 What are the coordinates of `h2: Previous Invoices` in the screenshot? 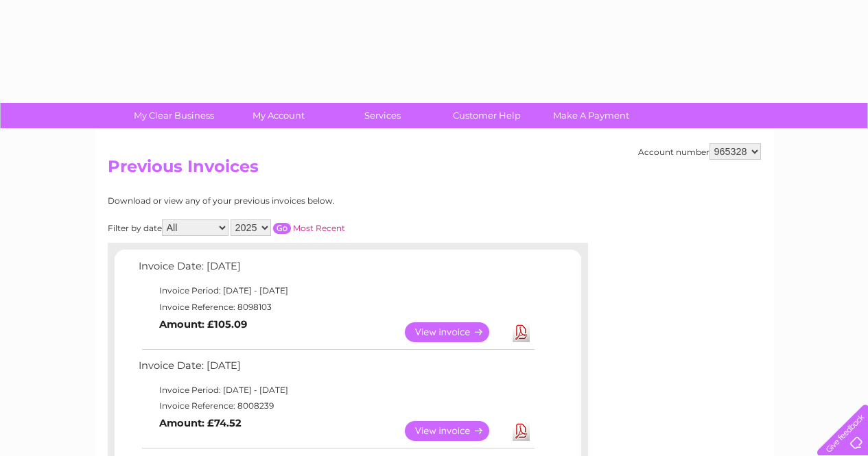 It's located at (435, 170).